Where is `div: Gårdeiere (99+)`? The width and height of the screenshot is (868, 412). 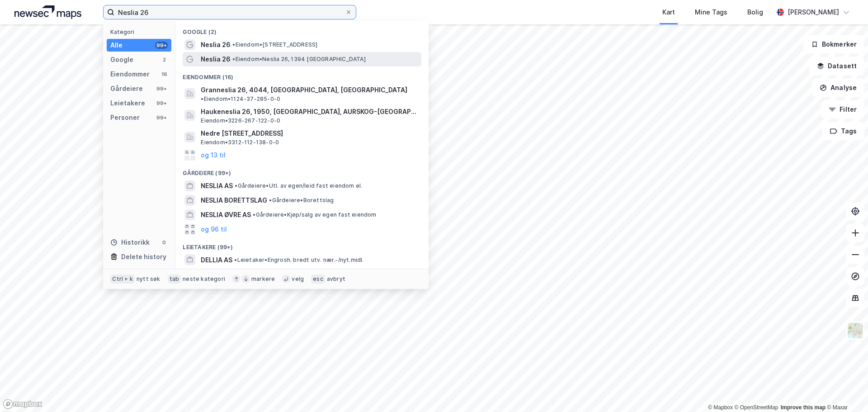 div: Gårdeiere (99+) is located at coordinates (302, 171).